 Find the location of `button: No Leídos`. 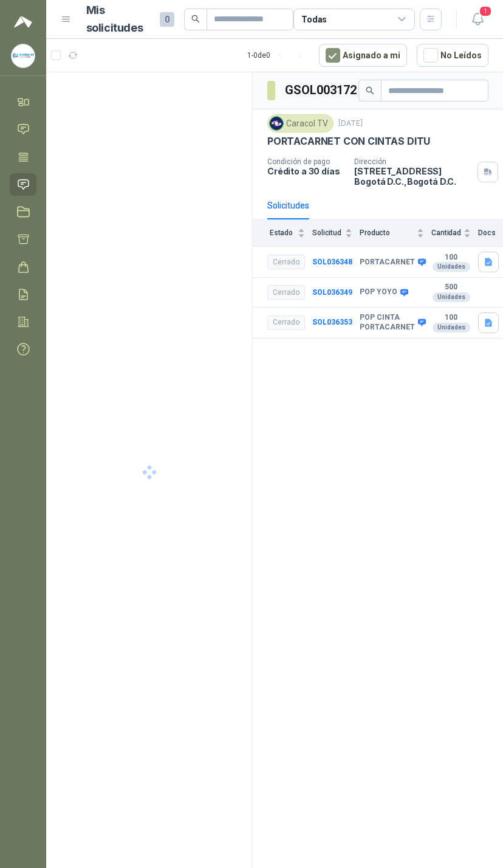

button: No Leídos is located at coordinates (453, 55).